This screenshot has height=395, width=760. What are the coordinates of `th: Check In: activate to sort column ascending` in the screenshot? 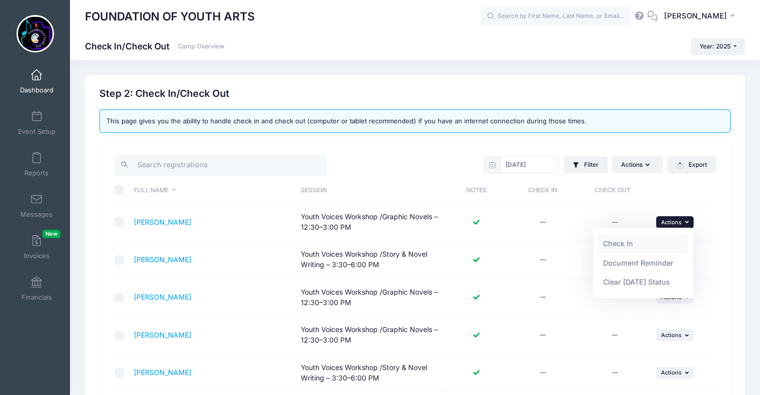 It's located at (543, 190).